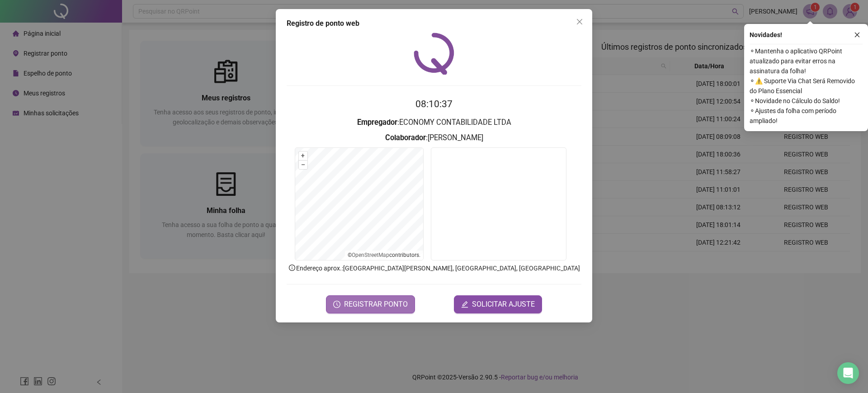  What do you see at coordinates (806, 61) in the screenshot?
I see `span: ⚬ Mantenha o aplicativo QRPoint atualizado para evitar erros na assinatura da folha!` at bounding box center [806, 61].